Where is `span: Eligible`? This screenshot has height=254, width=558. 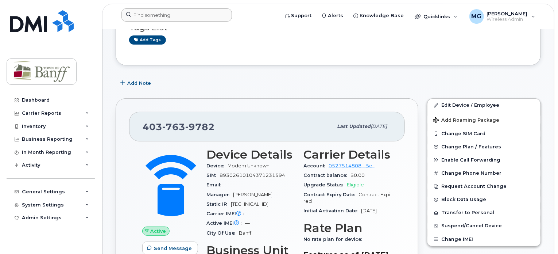 span: Eligible is located at coordinates (355, 184).